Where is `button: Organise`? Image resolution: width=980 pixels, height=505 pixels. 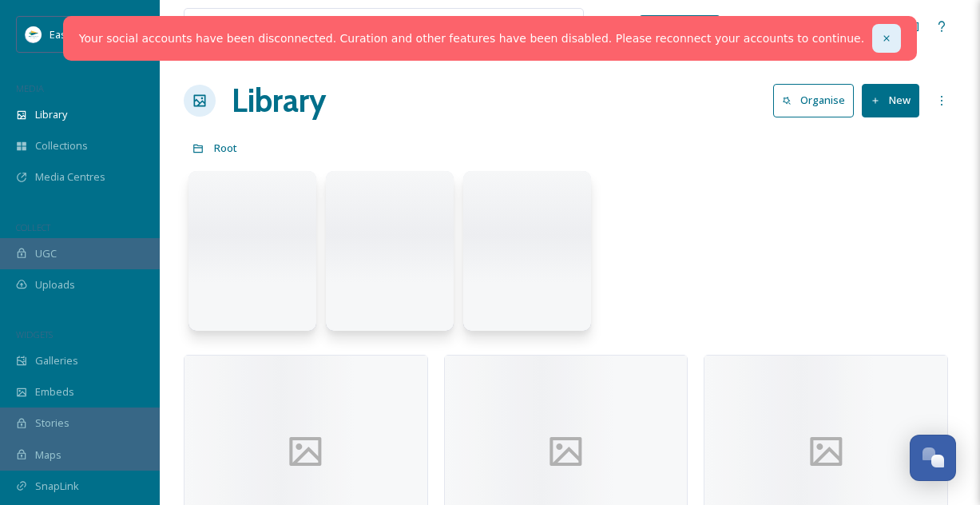
button: Organise is located at coordinates (813, 100).